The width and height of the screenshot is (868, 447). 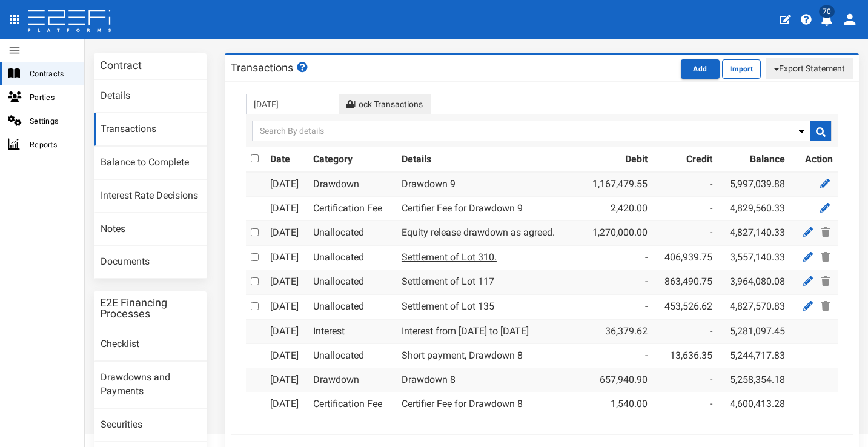 What do you see at coordinates (353, 159) in the screenshot?
I see `th: Category` at bounding box center [353, 159].